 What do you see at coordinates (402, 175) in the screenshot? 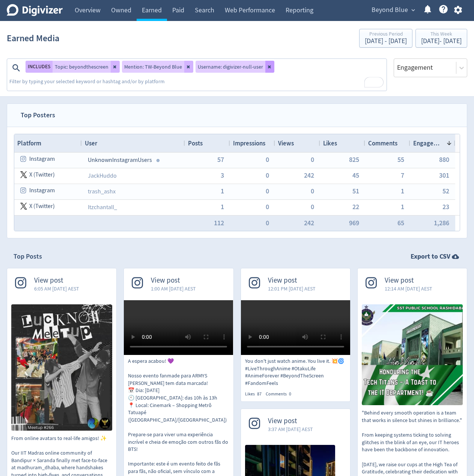
I see `button: 7` at bounding box center [402, 175].